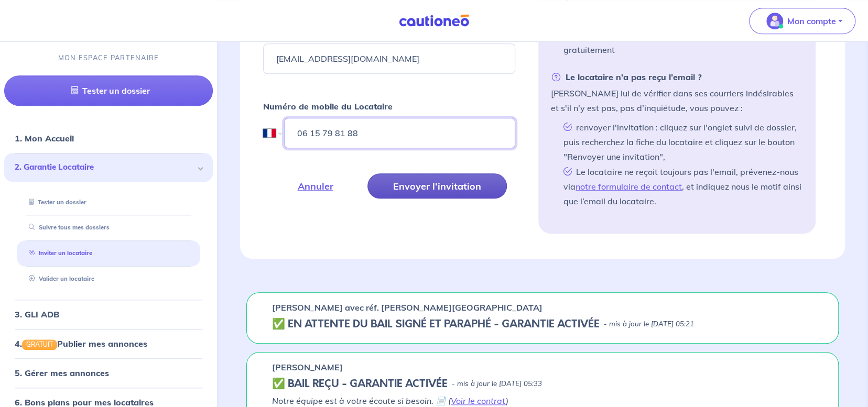 The width and height of the screenshot is (868, 407). I want to click on strong: Le locataire n’a pas reçu l’email ?, so click(627, 77).